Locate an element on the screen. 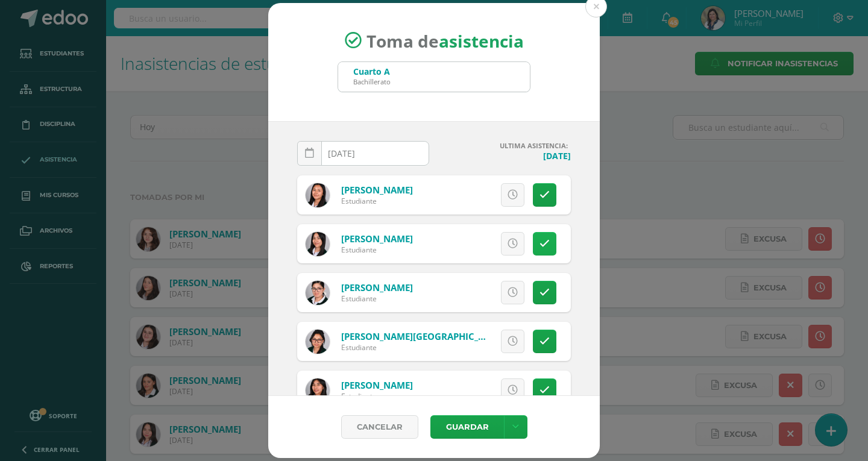 Image resolution: width=868 pixels, height=461 pixels. button: Guardar is located at coordinates (468, 427).